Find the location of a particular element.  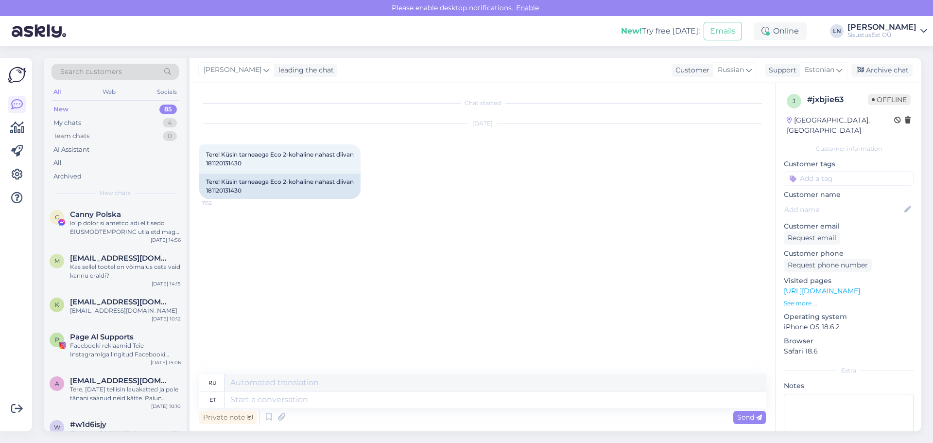

div: ru is located at coordinates (212, 382).